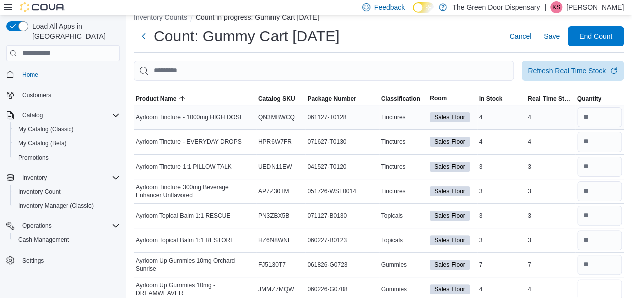 The width and height of the screenshot is (632, 298). What do you see at coordinates (185, 241) in the screenshot?
I see `span: Ayrloom Topical Balm 1:1 RESTORE` at bounding box center [185, 241].